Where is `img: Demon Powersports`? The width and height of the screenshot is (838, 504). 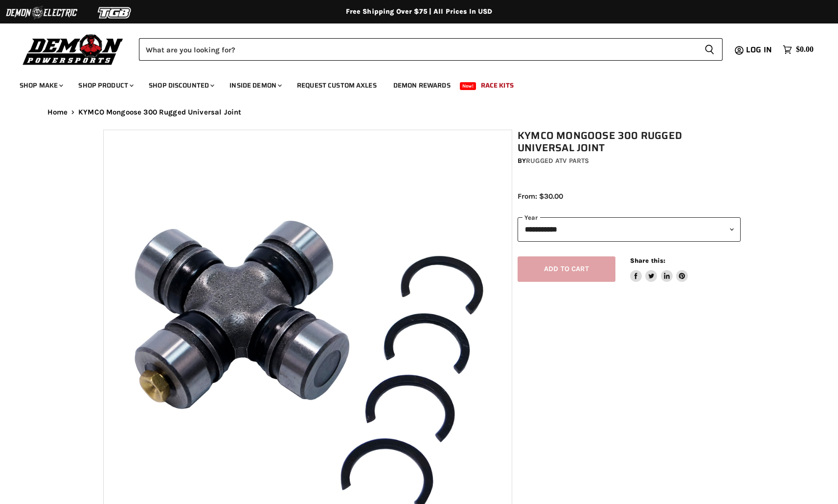
img: Demon Powersports is located at coordinates (73, 49).